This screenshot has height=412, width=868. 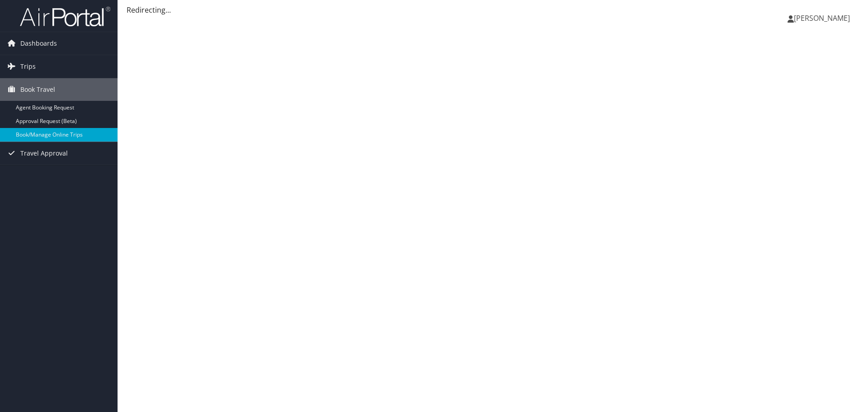 I want to click on div: Redirecting..., so click(x=493, y=10).